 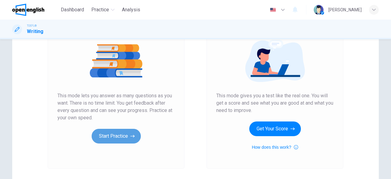 I want to click on img: Profile picture, so click(x=319, y=10).